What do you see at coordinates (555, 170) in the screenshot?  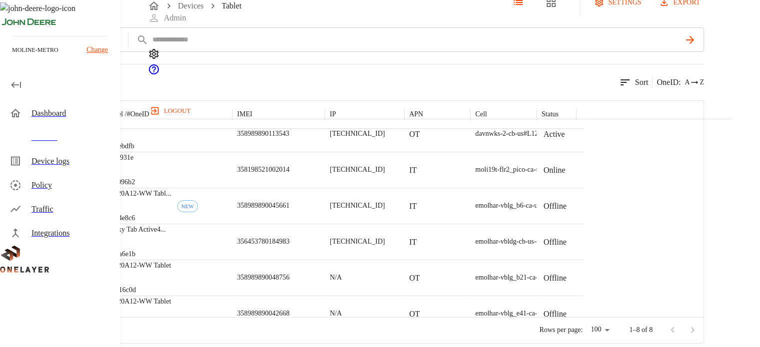 I see `p: Online` at bounding box center [555, 170].